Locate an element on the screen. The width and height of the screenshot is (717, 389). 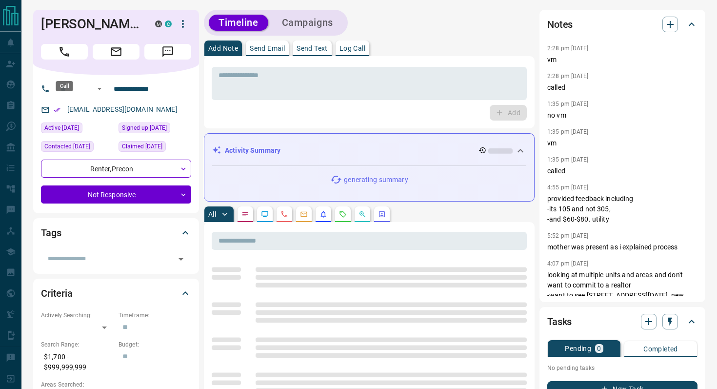
div: Not Responsive is located at coordinates (116, 194).